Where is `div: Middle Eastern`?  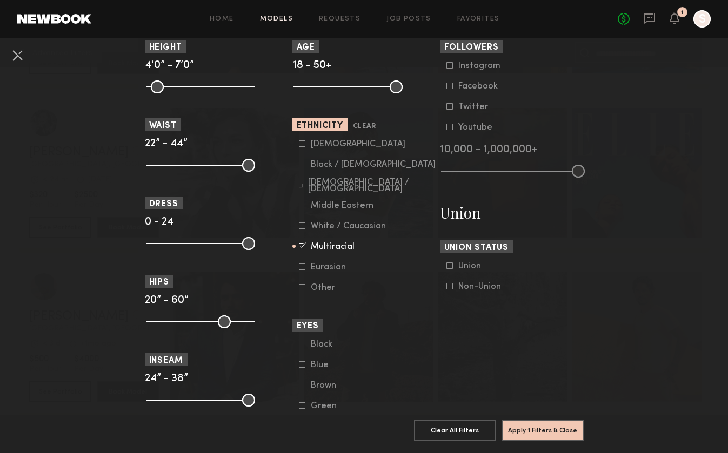
div: Middle Eastern is located at coordinates (342, 206).